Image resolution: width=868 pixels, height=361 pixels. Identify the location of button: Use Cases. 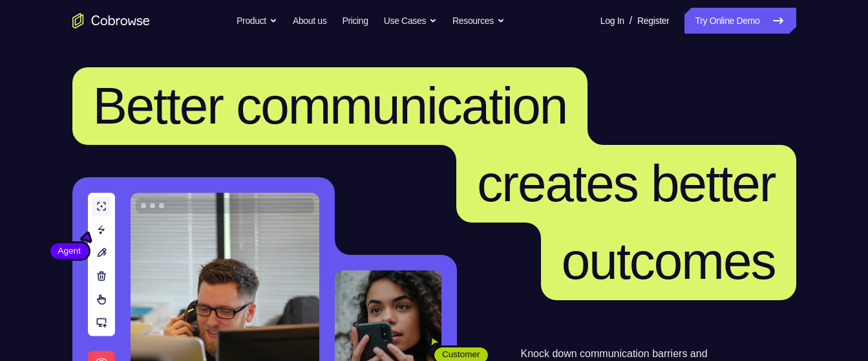
(410, 21).